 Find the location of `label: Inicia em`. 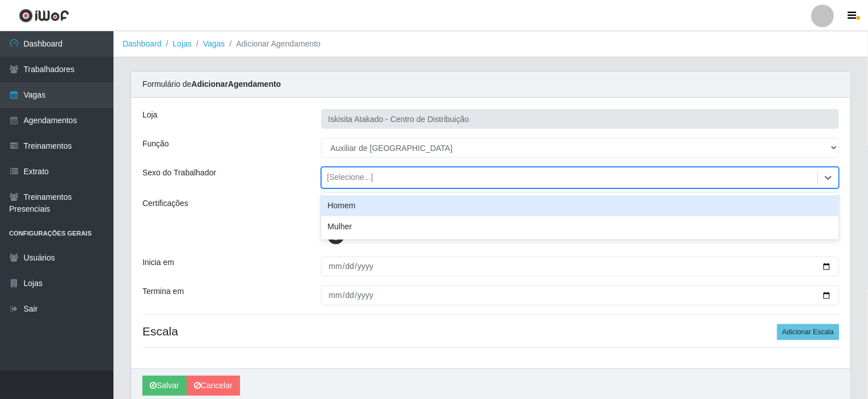

label: Inicia em is located at coordinates (158, 262).